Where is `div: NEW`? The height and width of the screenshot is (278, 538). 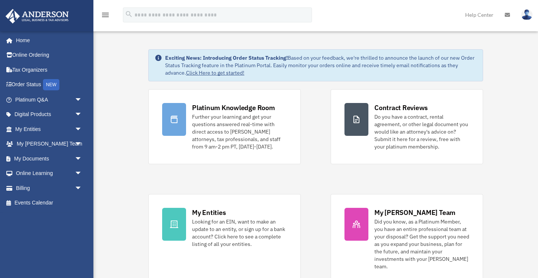 div: NEW is located at coordinates (51, 85).